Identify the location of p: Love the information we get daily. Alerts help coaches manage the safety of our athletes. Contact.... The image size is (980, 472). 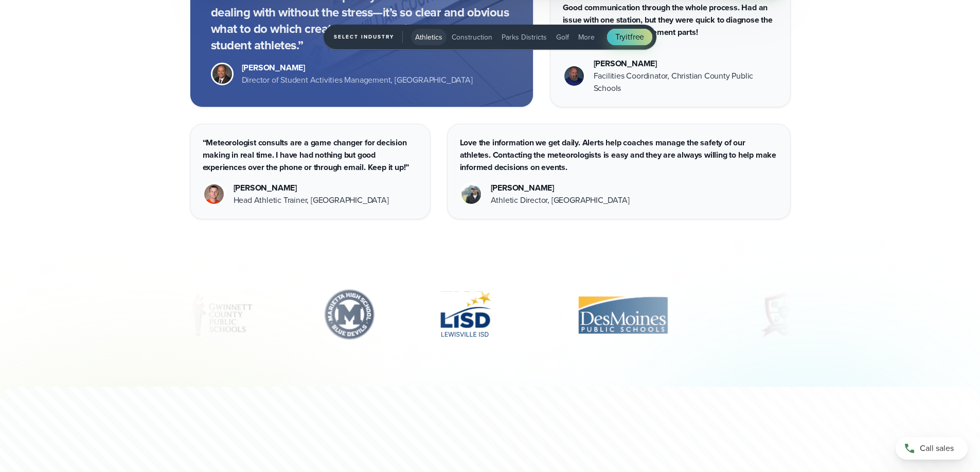
(619, 155).